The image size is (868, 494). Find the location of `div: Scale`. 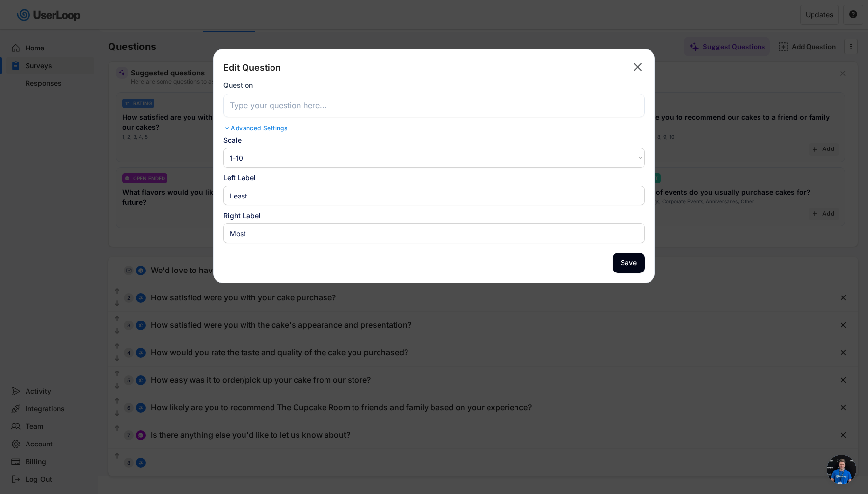

div: Scale is located at coordinates (434, 140).